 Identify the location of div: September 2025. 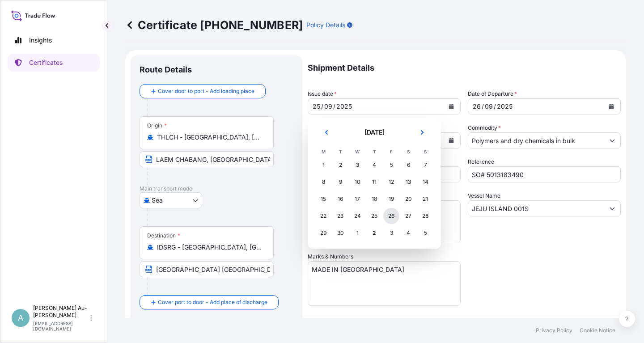
(375, 183).